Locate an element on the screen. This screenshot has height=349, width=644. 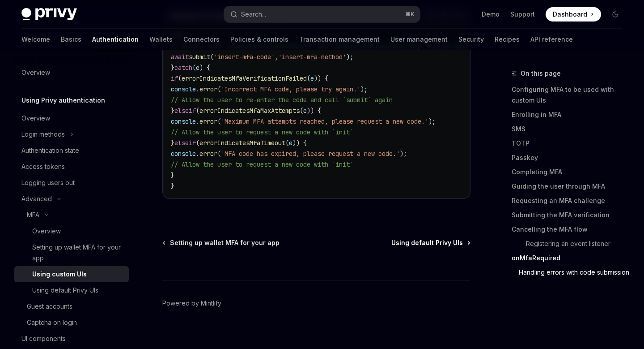
div: Using custom UIs is located at coordinates (59, 274).